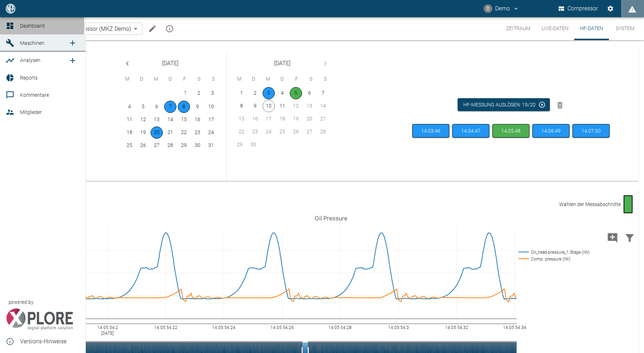 This screenshot has width=644, height=353. What do you see at coordinates (170, 146) in the screenshot?
I see `button: 28` at bounding box center [170, 146].